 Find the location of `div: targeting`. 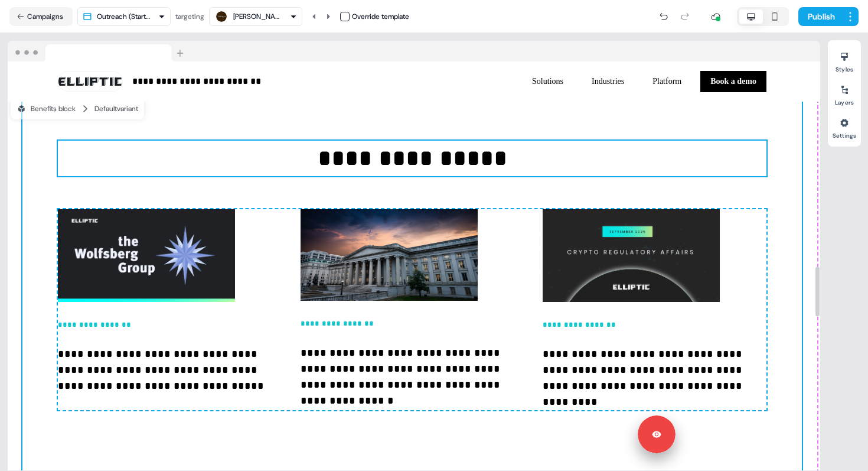

div: targeting is located at coordinates (189, 16).